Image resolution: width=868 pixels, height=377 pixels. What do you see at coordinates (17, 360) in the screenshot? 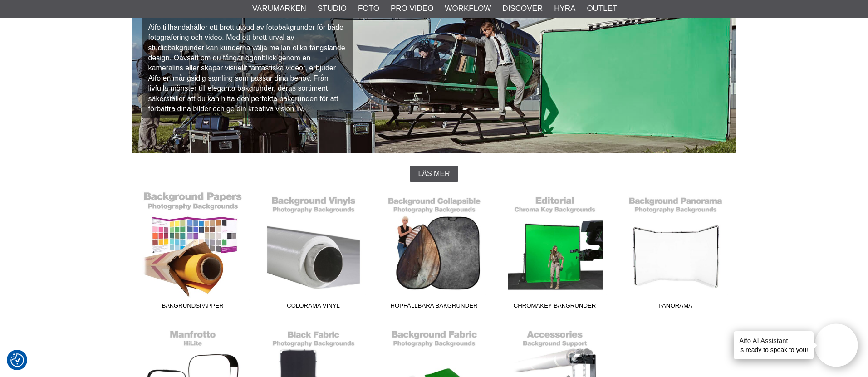
I see `img: Revisit consent button` at bounding box center [17, 360].